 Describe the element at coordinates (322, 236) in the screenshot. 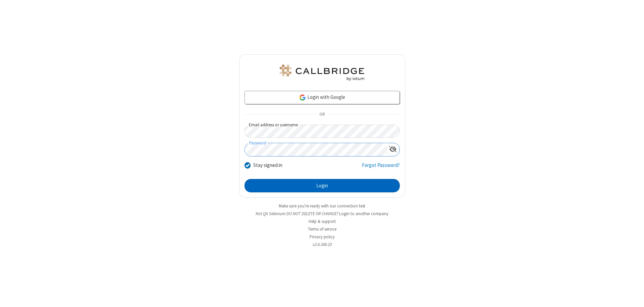

I see `a: Privacy policy` at that location.